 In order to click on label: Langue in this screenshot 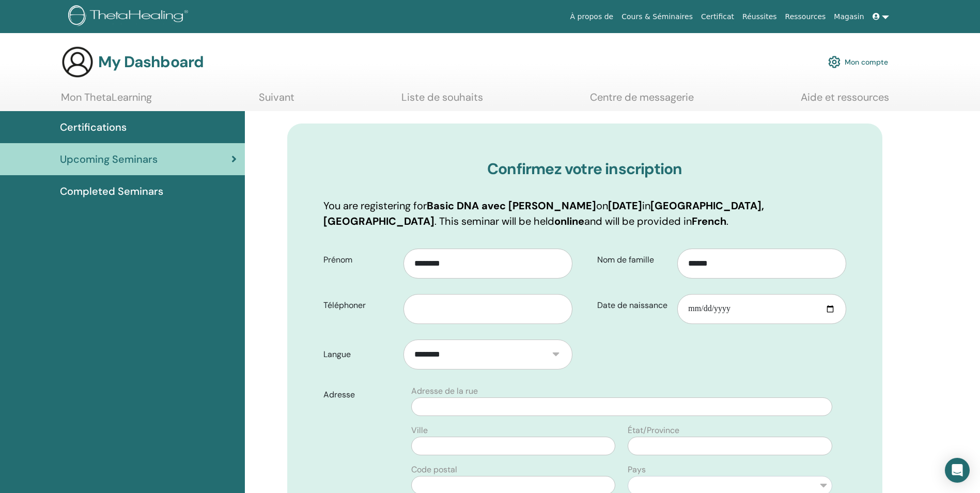, I will do `click(360, 354)`.